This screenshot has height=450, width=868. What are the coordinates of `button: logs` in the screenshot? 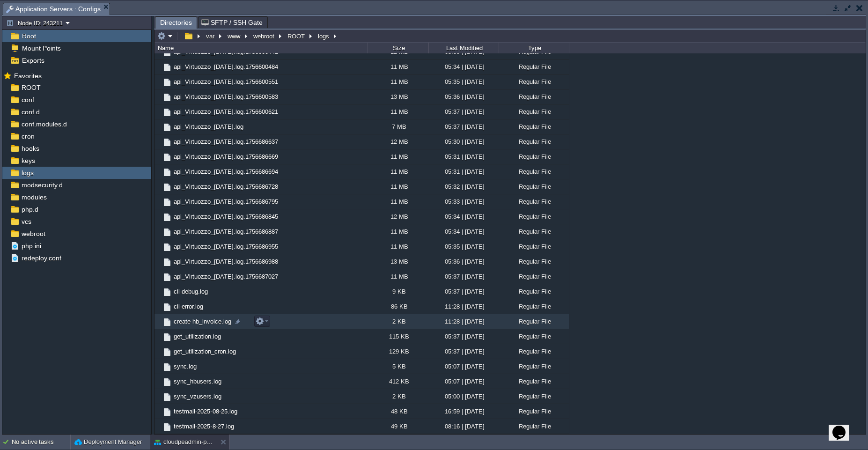 It's located at (324, 36).